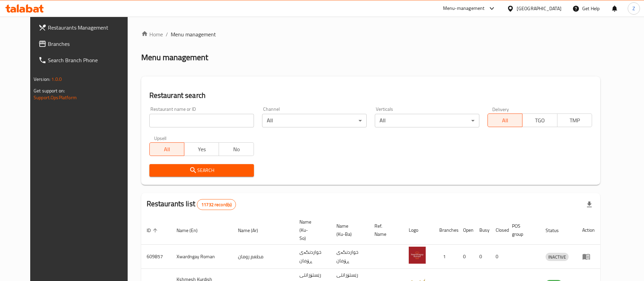 The height and width of the screenshot is (281, 644). What do you see at coordinates (216, 204) in the screenshot?
I see `span: 11732 record(s)` at bounding box center [216, 204].